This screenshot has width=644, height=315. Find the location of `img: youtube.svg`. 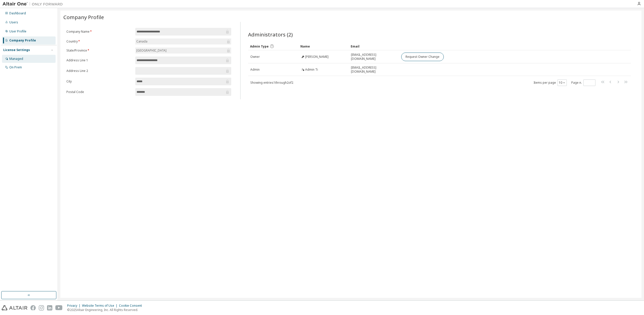

img: youtube.svg is located at coordinates (59, 308).